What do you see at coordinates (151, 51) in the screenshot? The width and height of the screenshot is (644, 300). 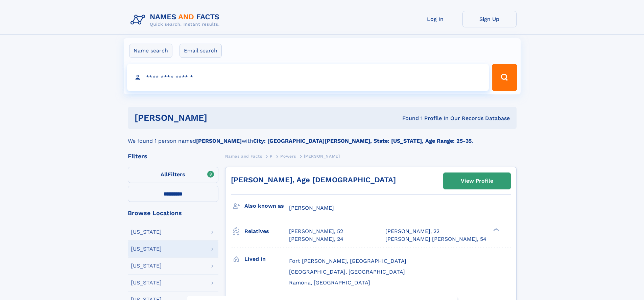 I see `label: Name search` at bounding box center [151, 51].